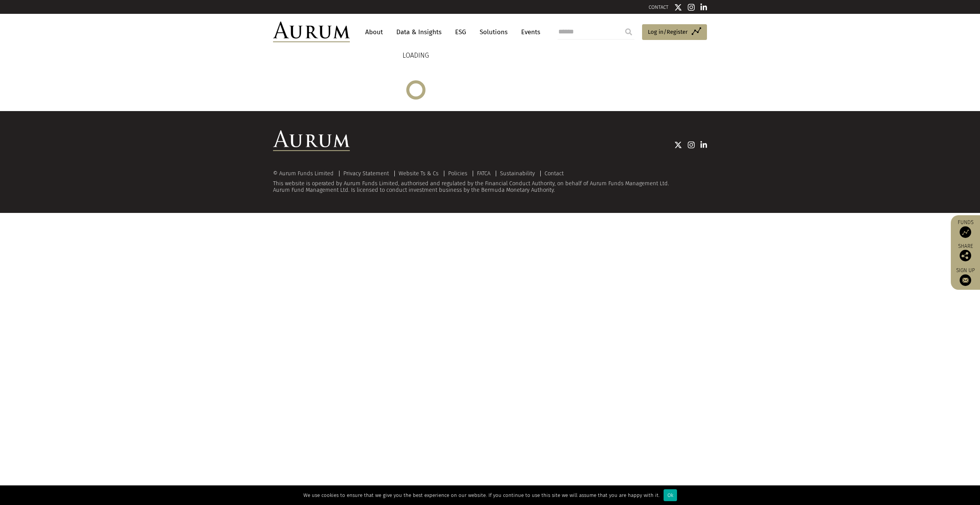 The width and height of the screenshot is (980, 505). What do you see at coordinates (658, 7) in the screenshot?
I see `a: CONTACT` at bounding box center [658, 7].